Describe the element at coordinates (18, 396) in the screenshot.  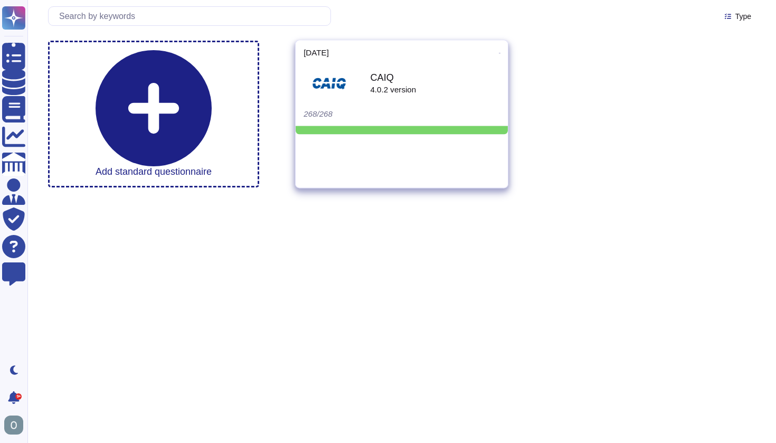
I see `div: 9+` at that location.